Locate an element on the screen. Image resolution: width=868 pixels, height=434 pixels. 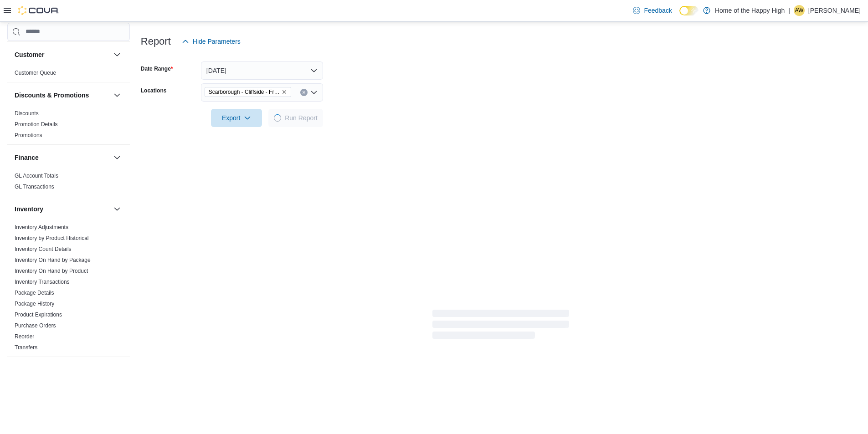
span: Inventory Count Details is located at coordinates (43, 249).